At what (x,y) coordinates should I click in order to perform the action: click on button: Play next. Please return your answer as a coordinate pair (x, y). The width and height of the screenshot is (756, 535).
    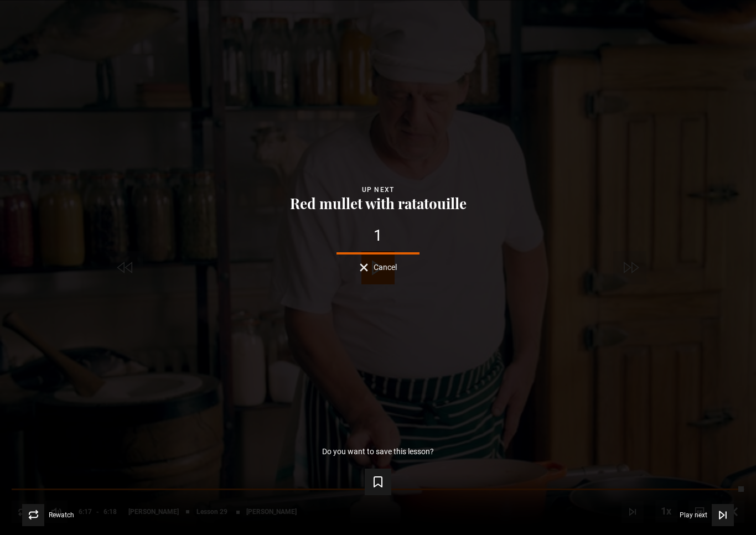
    Looking at the image, I should click on (707, 515).